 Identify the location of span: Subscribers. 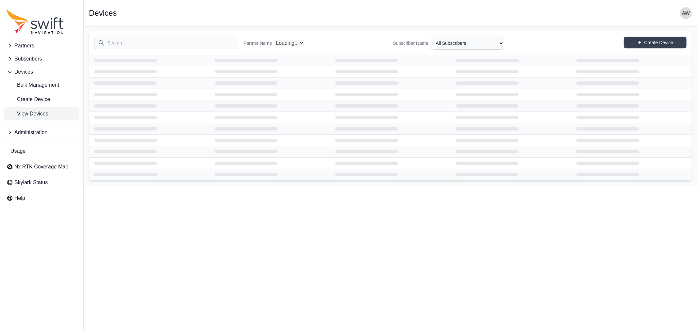
(28, 59).